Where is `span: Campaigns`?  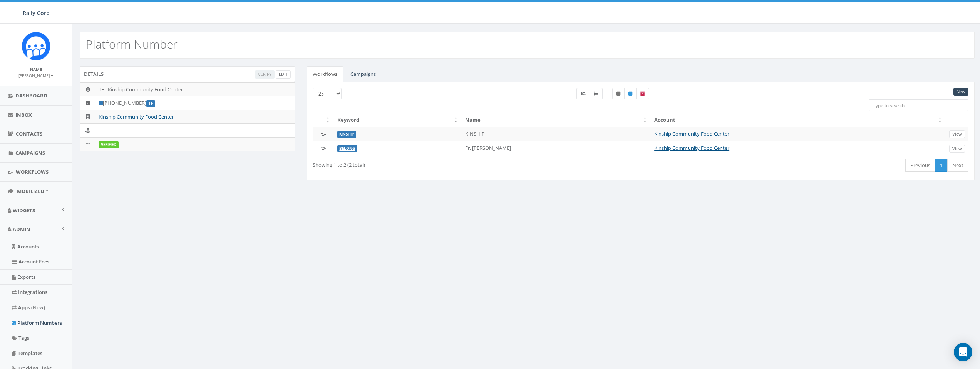 span: Campaigns is located at coordinates (30, 153).